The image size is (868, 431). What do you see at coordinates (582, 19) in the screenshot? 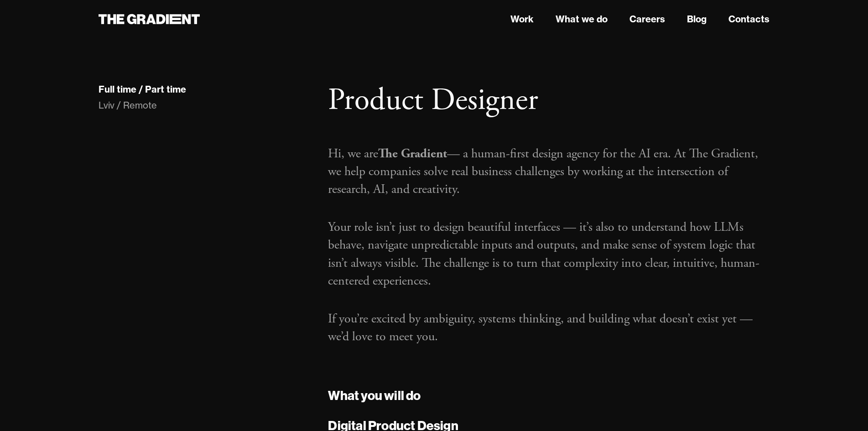
I see `a: What we do` at bounding box center [582, 19].